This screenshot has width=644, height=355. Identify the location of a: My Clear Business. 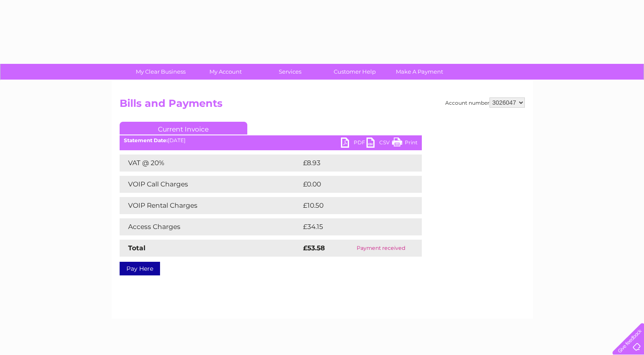
(161, 71).